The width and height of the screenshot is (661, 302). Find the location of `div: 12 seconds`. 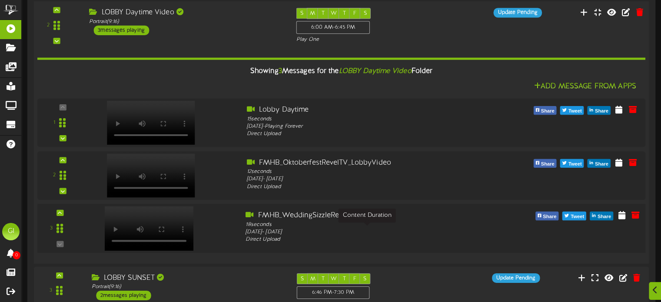

div: 12 seconds is located at coordinates (367, 171).